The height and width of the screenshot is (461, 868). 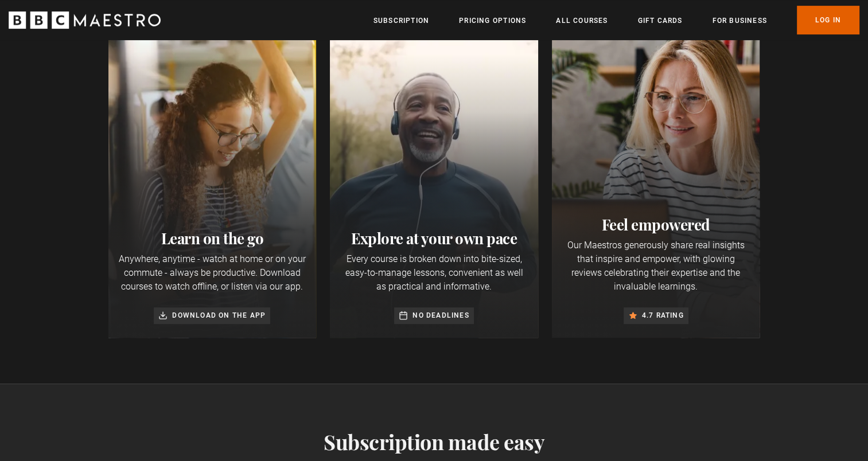 What do you see at coordinates (663, 315) in the screenshot?
I see `p: 4.7 rating` at bounding box center [663, 315].